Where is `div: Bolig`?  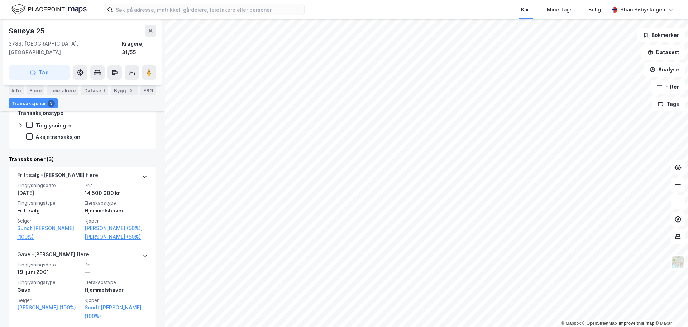 div: Bolig is located at coordinates (595, 10).